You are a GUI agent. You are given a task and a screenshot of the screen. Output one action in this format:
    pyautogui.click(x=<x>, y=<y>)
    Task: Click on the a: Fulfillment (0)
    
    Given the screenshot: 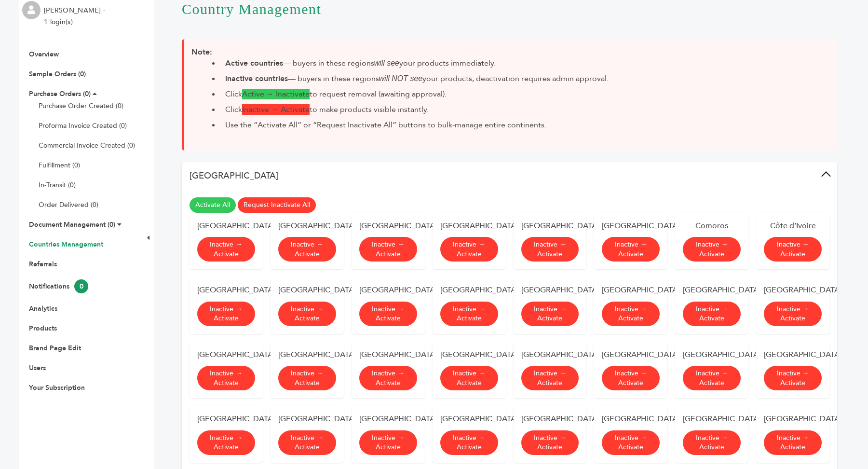 What is the action you would take?
    pyautogui.click(x=60, y=165)
    